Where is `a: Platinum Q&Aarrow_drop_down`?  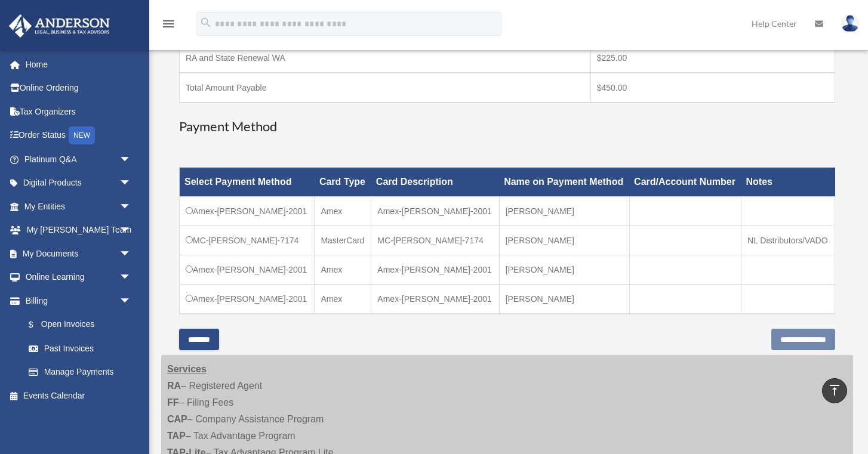 a: Platinum Q&Aarrow_drop_down is located at coordinates (79, 159).